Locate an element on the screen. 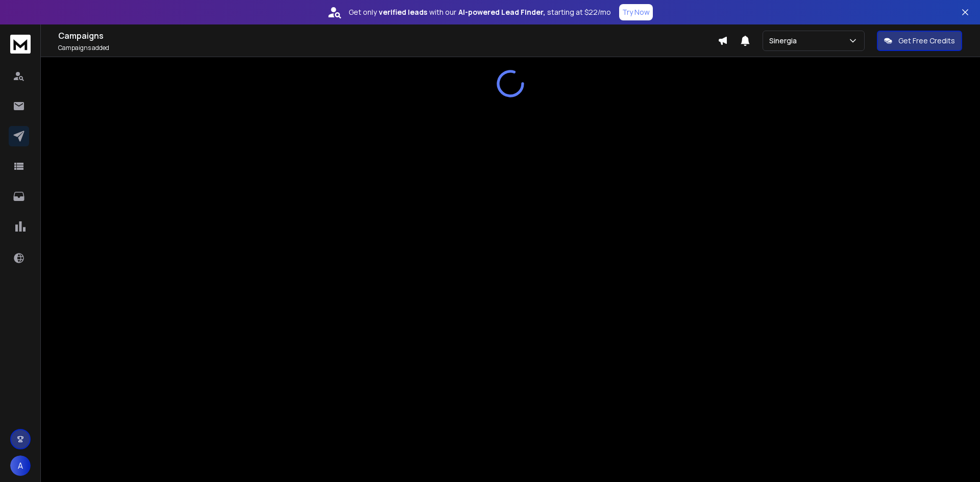 This screenshot has width=980, height=482. p: Campaigns added is located at coordinates (388, 48).